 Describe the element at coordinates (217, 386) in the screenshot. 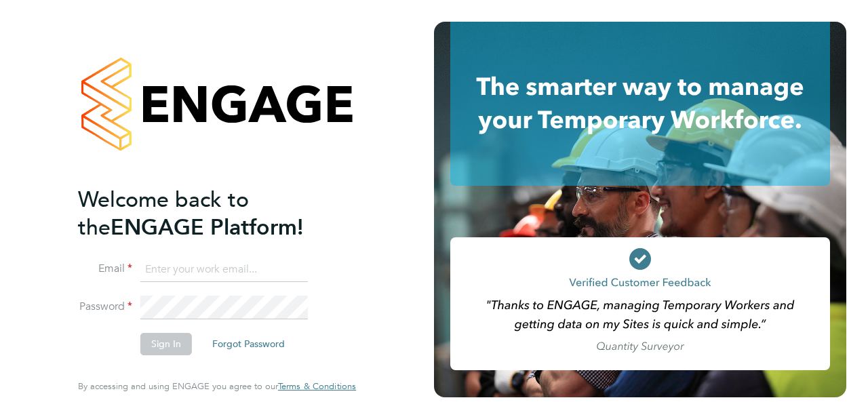

I see `span: By accessing and using ENGAGE you agree to our` at that location.